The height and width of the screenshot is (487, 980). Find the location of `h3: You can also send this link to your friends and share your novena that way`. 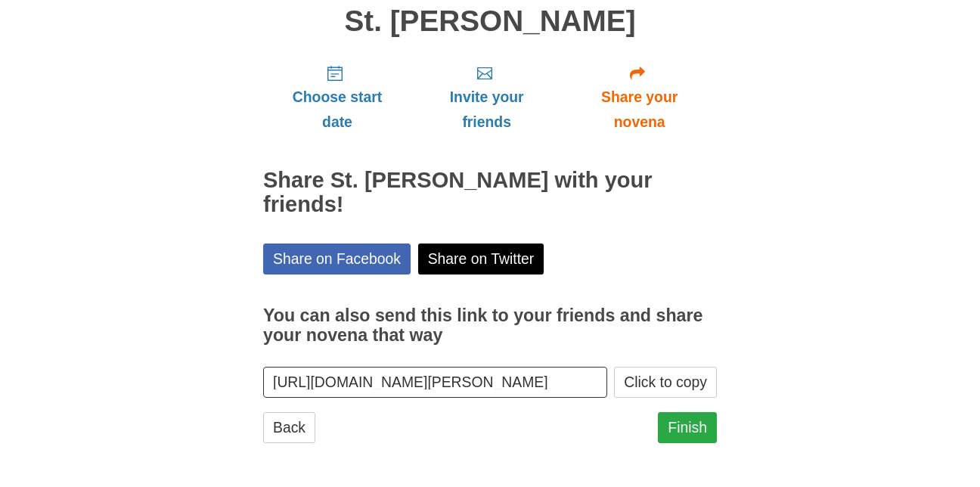

h3: You can also send this link to your friends and share your novena that way is located at coordinates (490, 325).